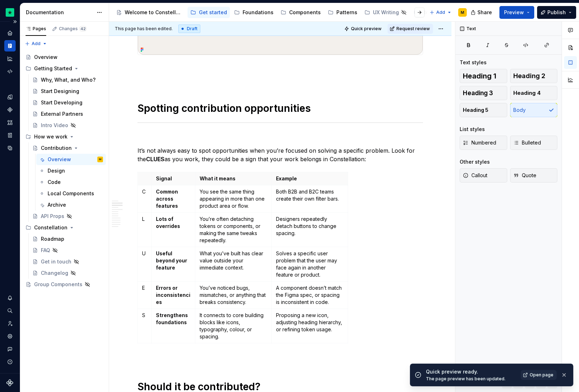 This screenshot has height=392, width=579. I want to click on button: Search ⌘K, so click(10, 311).